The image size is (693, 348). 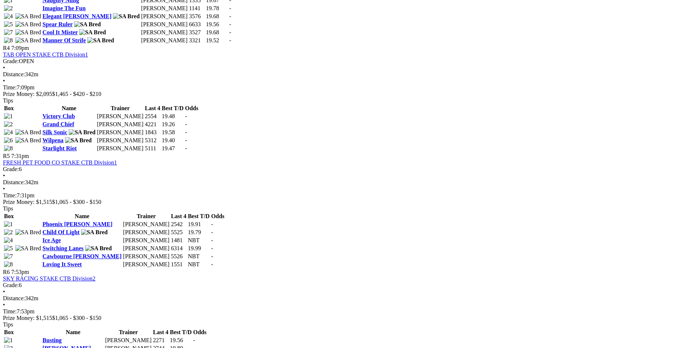 I want to click on div: 7:53pm, so click(x=346, y=312).